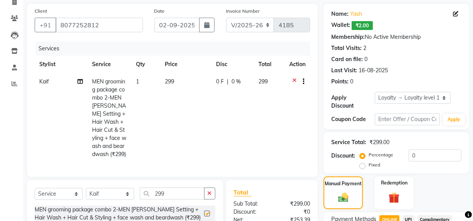 This screenshot has width=473, height=221. What do you see at coordinates (396, 37) in the screenshot?
I see `div: No Active Membership` at bounding box center [396, 37].